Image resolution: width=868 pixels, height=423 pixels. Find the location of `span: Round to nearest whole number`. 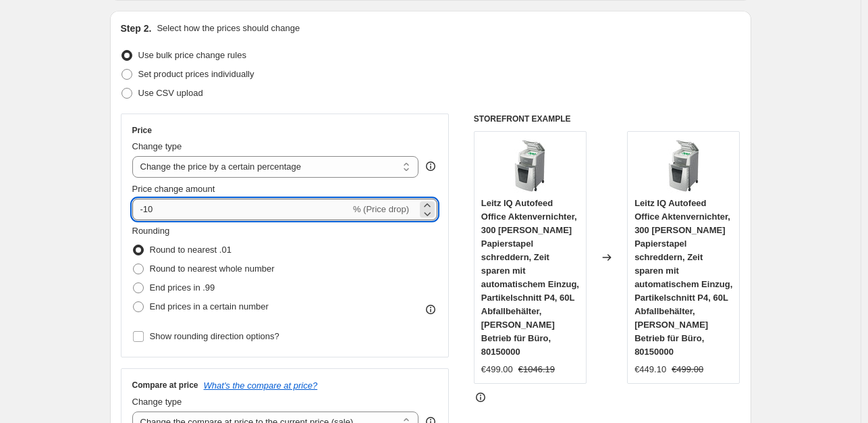

span: Round to nearest whole number is located at coordinates (212, 268).